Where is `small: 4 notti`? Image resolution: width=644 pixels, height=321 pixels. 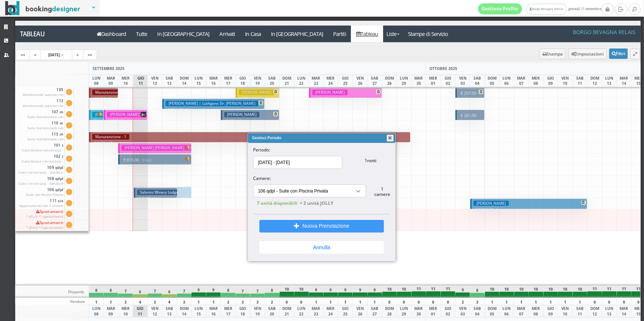
small: 4 notti is located at coordinates (248, 121).